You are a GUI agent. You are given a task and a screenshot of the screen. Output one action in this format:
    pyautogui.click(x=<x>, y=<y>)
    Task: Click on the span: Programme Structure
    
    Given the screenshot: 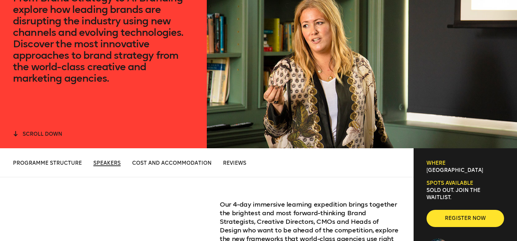 What is the action you would take?
    pyautogui.click(x=47, y=163)
    